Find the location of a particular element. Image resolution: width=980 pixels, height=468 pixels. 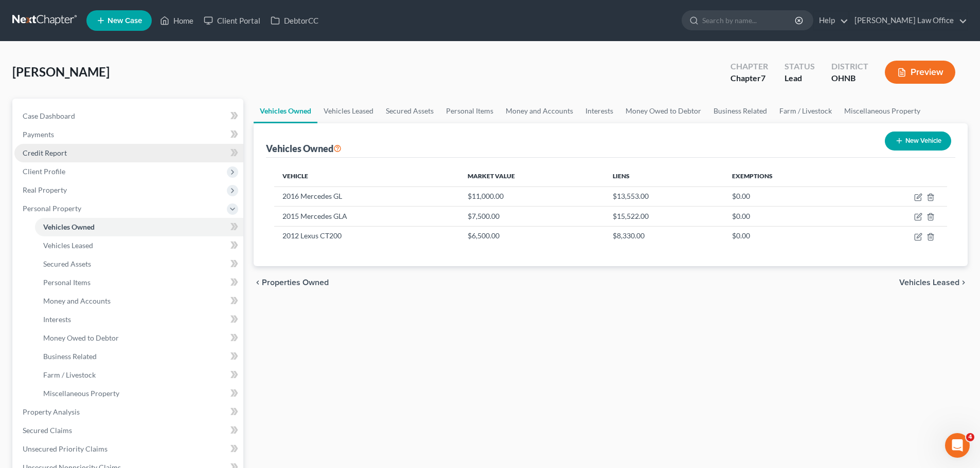

div: OHNB is located at coordinates (850, 78).